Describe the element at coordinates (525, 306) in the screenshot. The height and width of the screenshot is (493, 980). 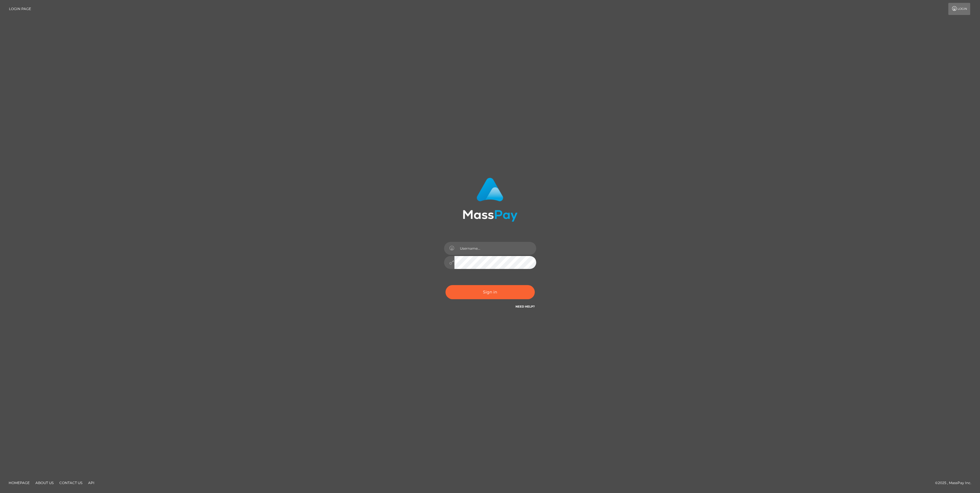
I see `a: Need Help?` at that location.